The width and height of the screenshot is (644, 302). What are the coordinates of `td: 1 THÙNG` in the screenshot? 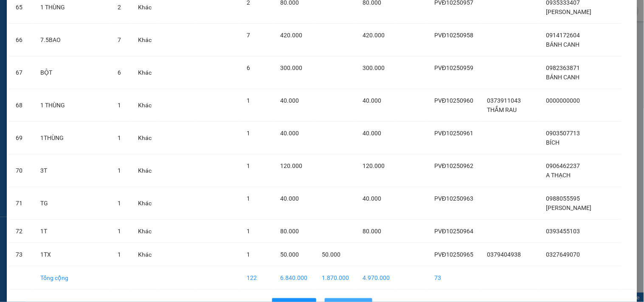 It's located at (72, 105).